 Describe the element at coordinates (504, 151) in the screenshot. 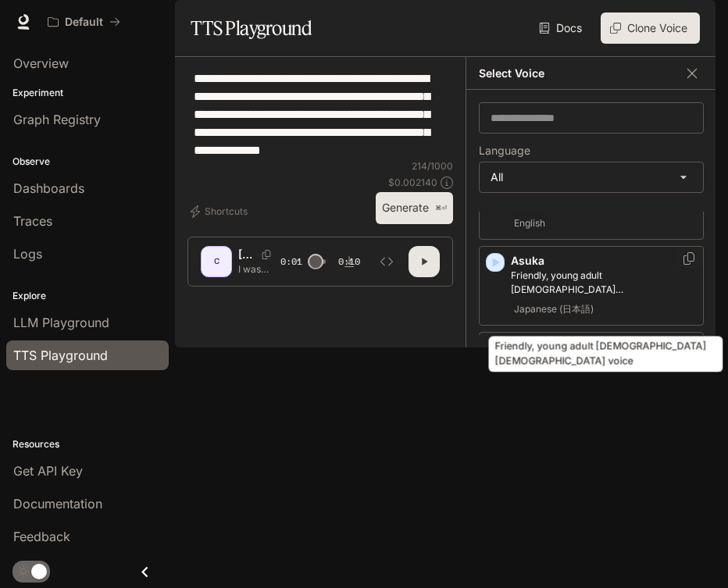

I see `p: Language` at that location.